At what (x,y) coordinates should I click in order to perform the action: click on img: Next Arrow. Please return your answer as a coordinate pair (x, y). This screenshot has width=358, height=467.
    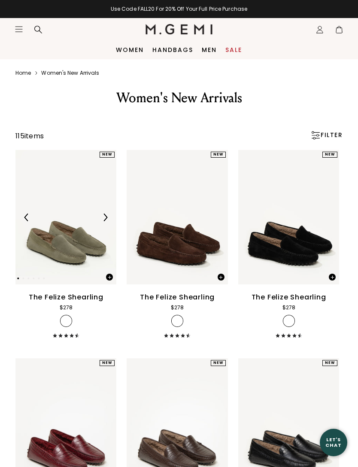
    Looking at the image, I should click on (105, 217).